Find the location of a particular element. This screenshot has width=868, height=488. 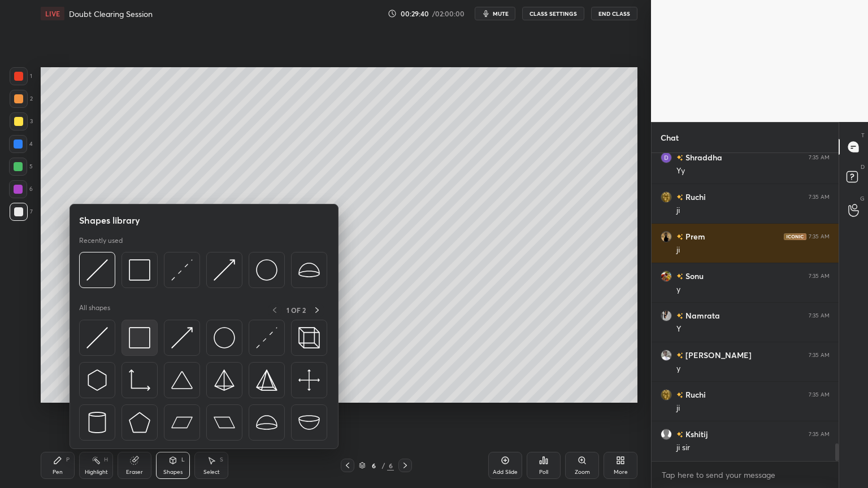

div: P is located at coordinates (68, 460).